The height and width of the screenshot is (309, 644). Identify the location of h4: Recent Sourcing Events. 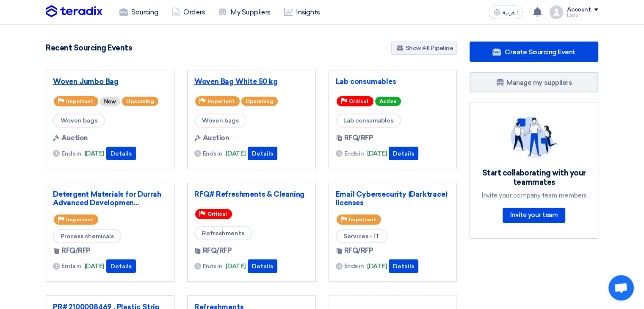
(89, 48).